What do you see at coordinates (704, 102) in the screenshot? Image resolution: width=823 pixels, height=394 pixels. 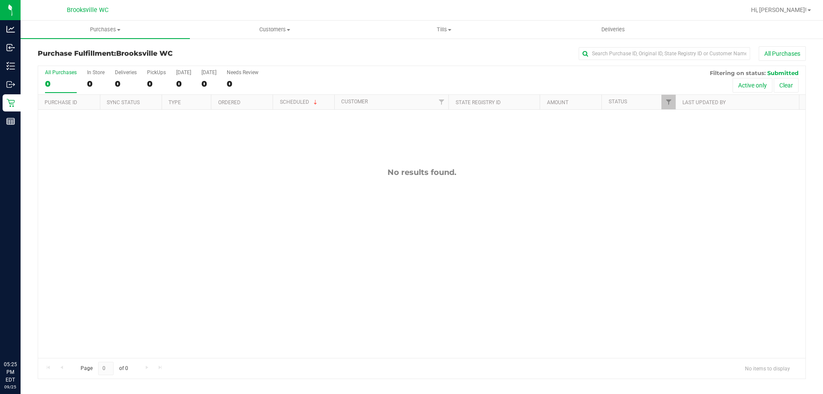 I see `a: Last Updated By` at bounding box center [704, 102].